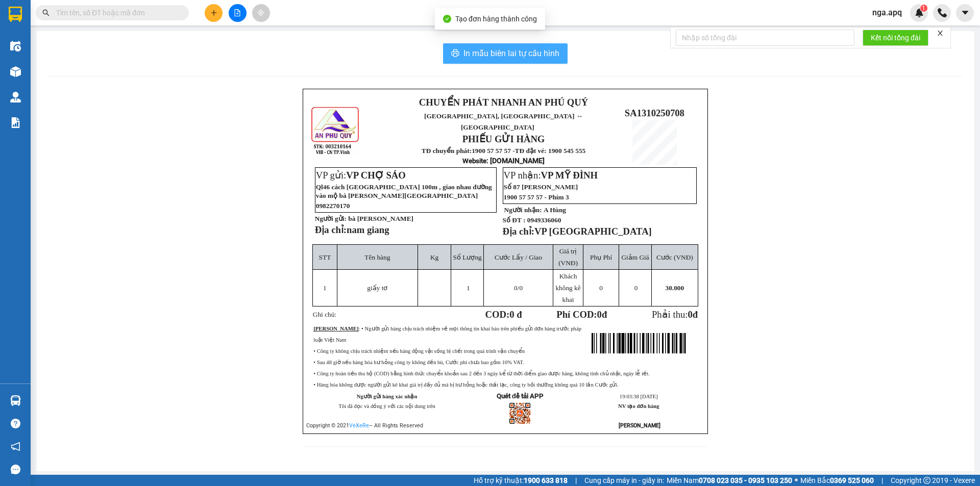  I want to click on span: Kg, so click(434, 257).